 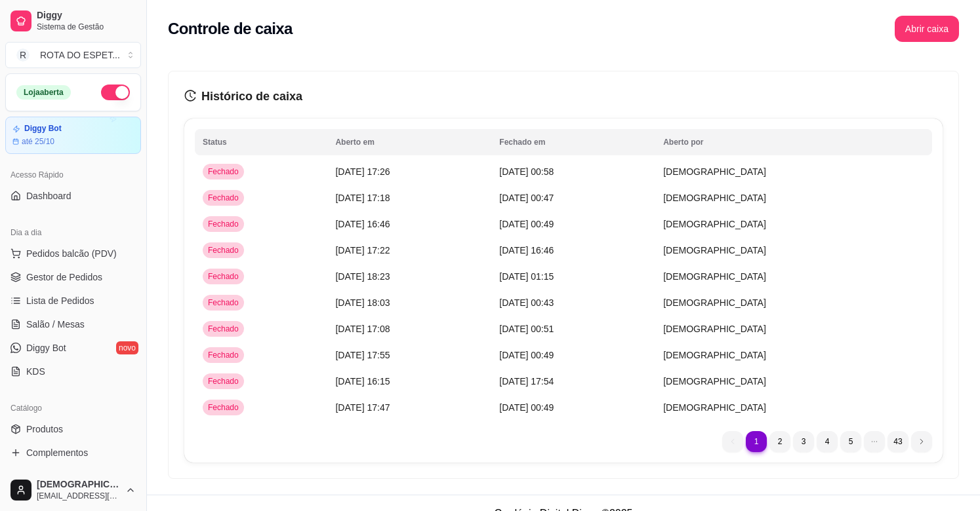 I want to click on span: Lista de Pedidos, so click(x=61, y=301).